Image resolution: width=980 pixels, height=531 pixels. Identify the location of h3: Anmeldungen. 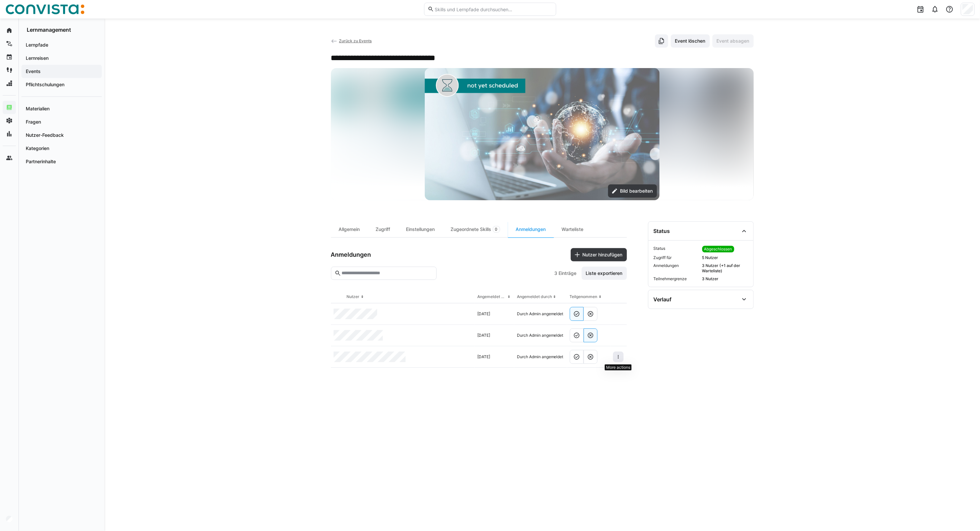
(351, 255).